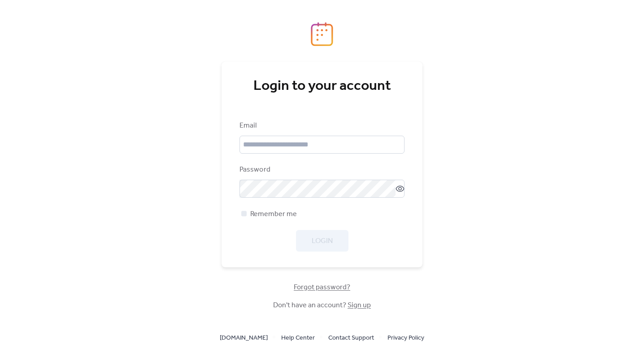  I want to click on span: Don't have an account?, so click(322, 305).